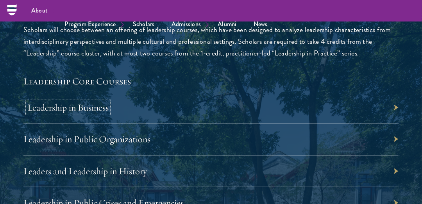  Describe the element at coordinates (261, 24) in the screenshot. I see `a: News` at that location.